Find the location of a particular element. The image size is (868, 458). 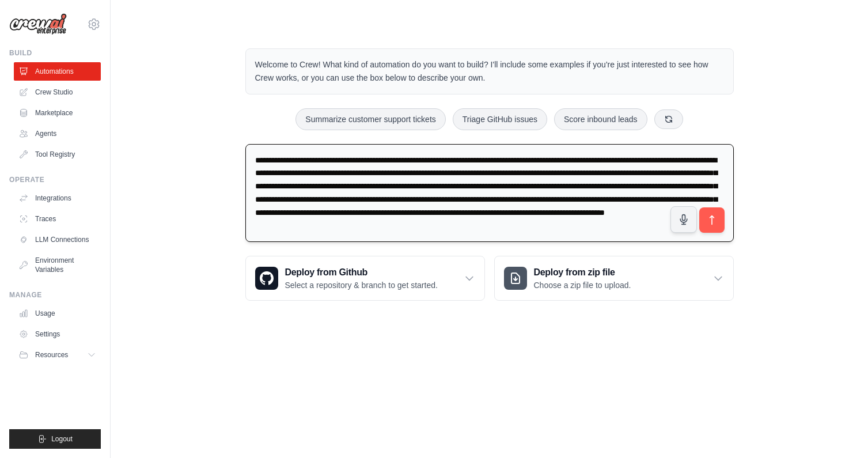

span: Logout is located at coordinates (61, 439).